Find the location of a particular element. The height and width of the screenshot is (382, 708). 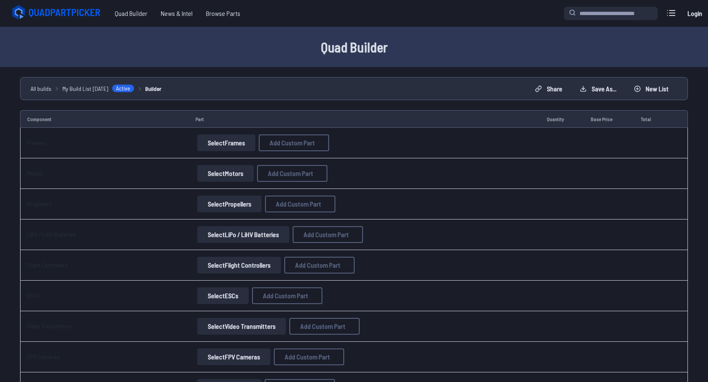

a: News & Intel is located at coordinates (177, 13).